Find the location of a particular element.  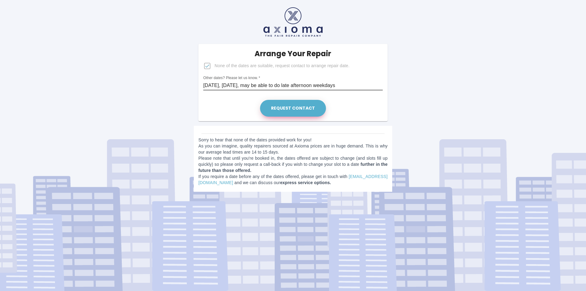

img: axioma is located at coordinates (293, 22).